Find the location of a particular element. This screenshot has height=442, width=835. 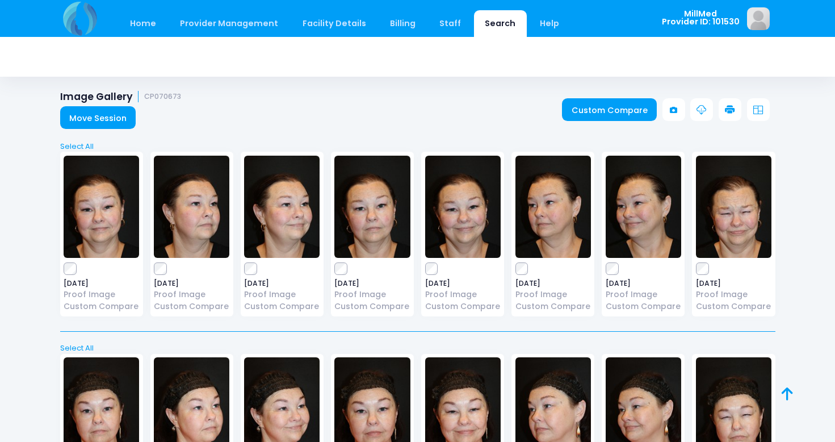

small: CP070673 is located at coordinates (162, 97).